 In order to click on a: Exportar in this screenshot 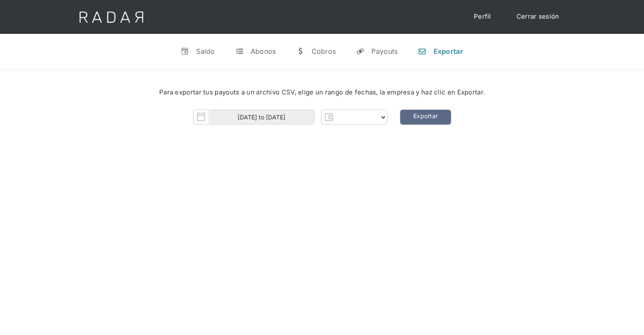, I will do `click(426, 117)`.